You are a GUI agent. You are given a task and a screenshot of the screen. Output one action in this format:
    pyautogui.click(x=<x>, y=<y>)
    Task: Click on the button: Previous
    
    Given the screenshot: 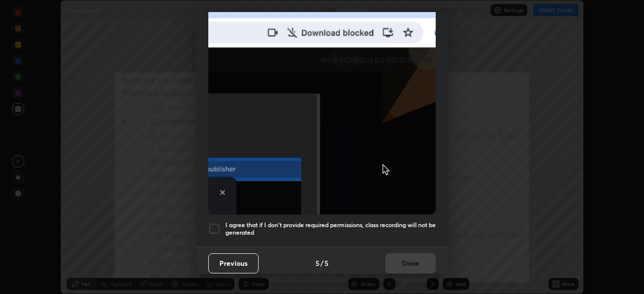 What is the action you would take?
    pyautogui.click(x=234, y=264)
    